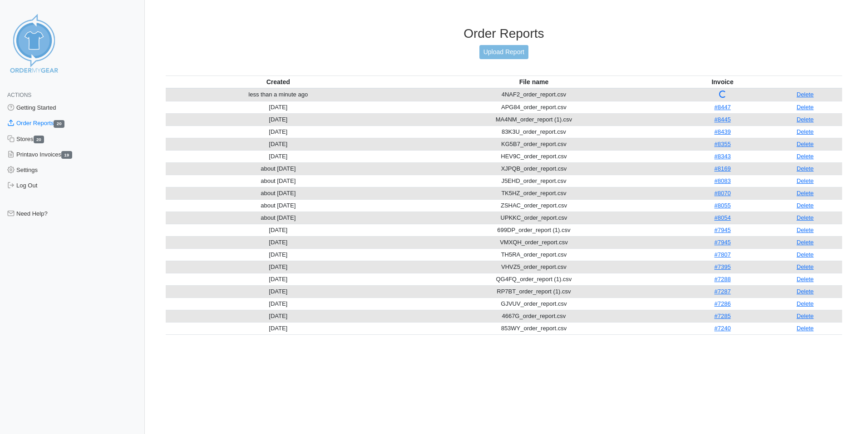  I want to click on span: 19, so click(66, 154).